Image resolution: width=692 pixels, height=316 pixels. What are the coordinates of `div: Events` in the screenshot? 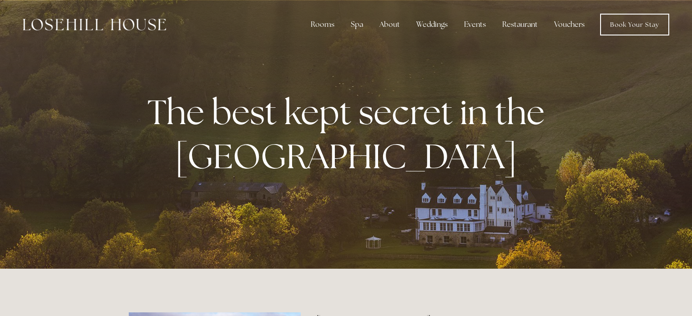 It's located at (475, 25).